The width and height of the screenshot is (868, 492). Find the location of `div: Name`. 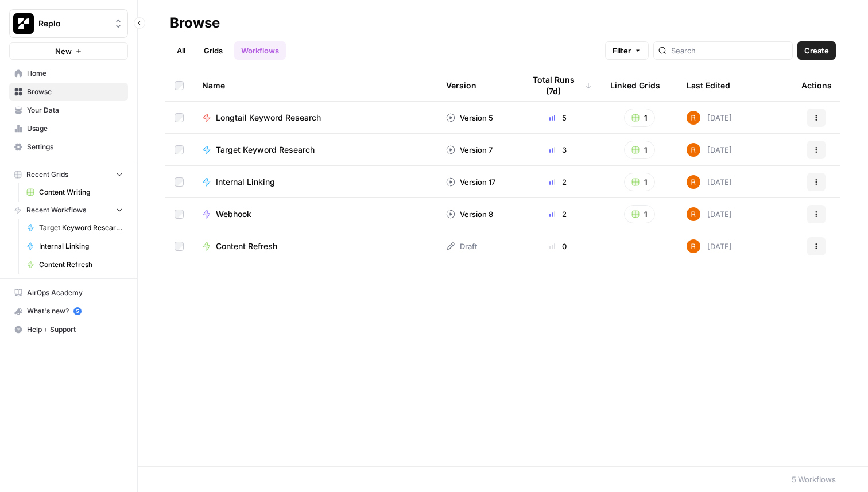

div: Name is located at coordinates (315, 85).